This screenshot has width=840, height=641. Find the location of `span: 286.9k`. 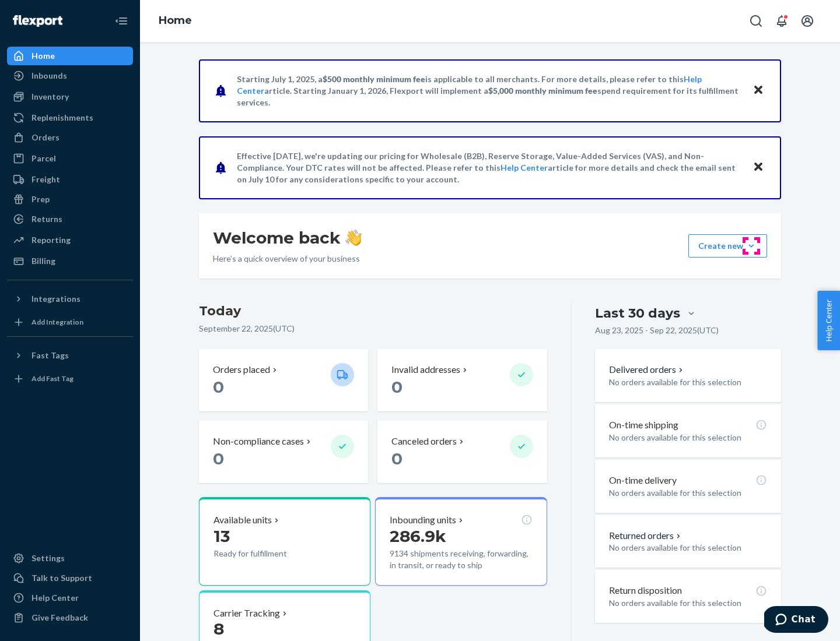

span: 286.9k is located at coordinates (418, 537).